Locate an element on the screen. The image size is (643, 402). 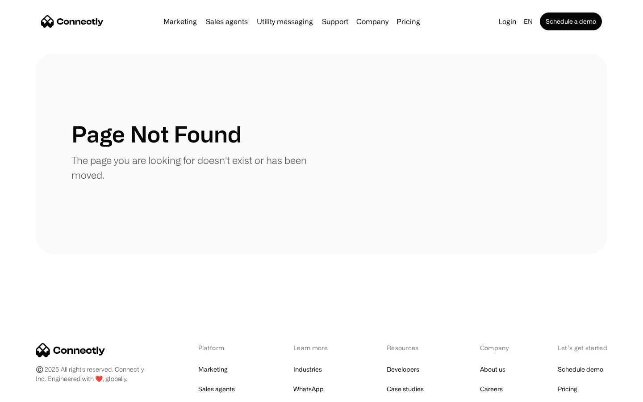
a: WhatsApp is located at coordinates (309, 389).